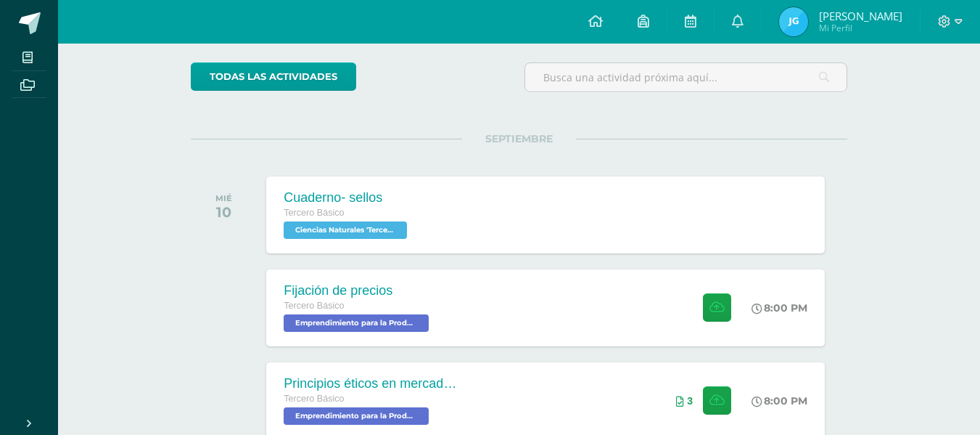 The height and width of the screenshot is (435, 980). What do you see at coordinates (224, 198) in the screenshot?
I see `div: MIÉ` at bounding box center [224, 198].